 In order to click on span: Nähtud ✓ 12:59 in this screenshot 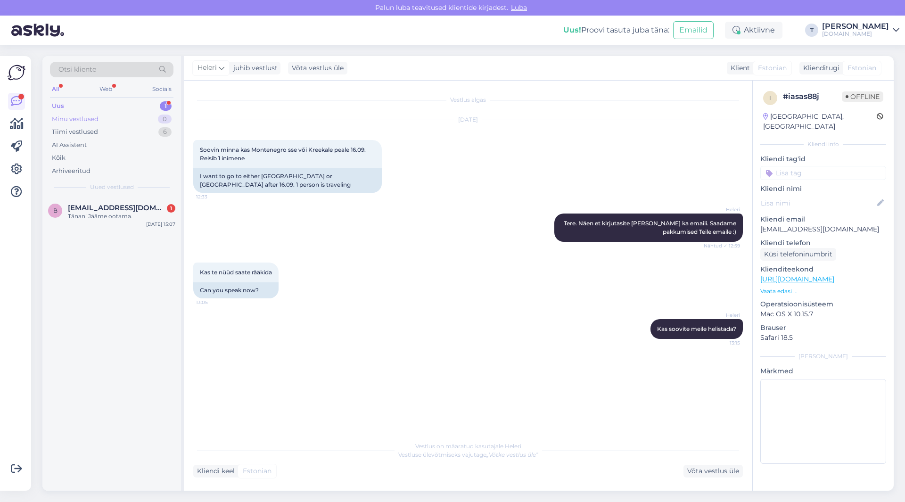, I will do `click(721, 245)`.